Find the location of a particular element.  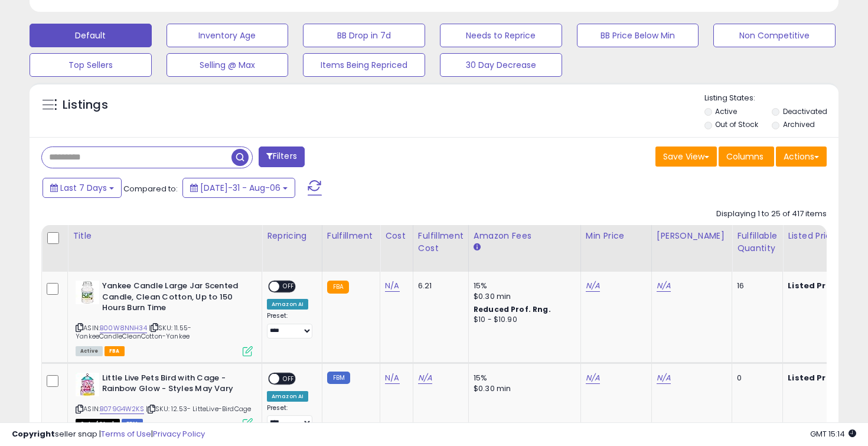

span: | SKU: 11.55-YankeeCandleCleanCotton-Yankee is located at coordinates (134, 332).